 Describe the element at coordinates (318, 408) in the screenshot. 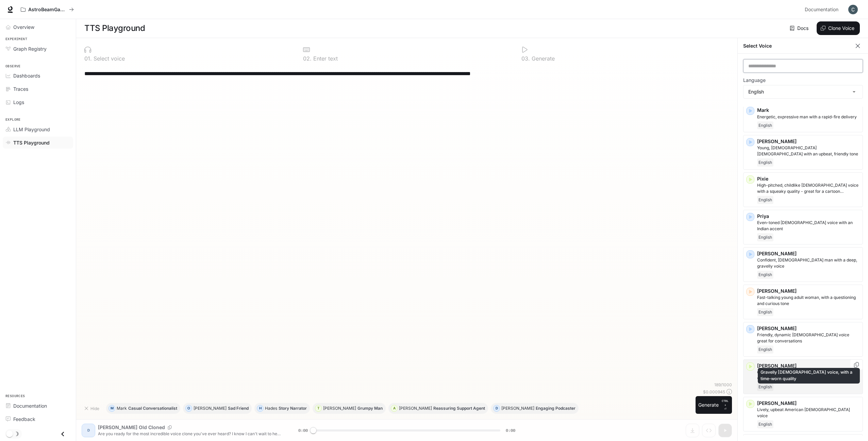

I see `div: T` at that location.